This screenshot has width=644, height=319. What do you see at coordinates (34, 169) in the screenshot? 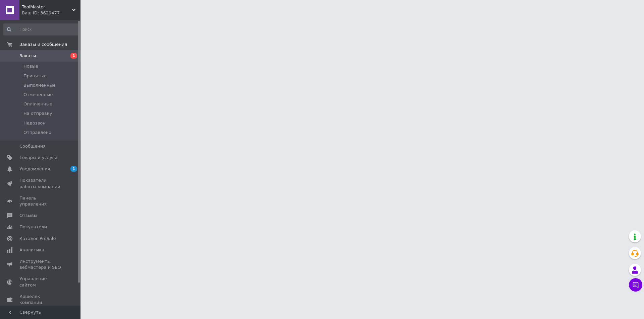
I see `span: Уведомления` at bounding box center [34, 169].